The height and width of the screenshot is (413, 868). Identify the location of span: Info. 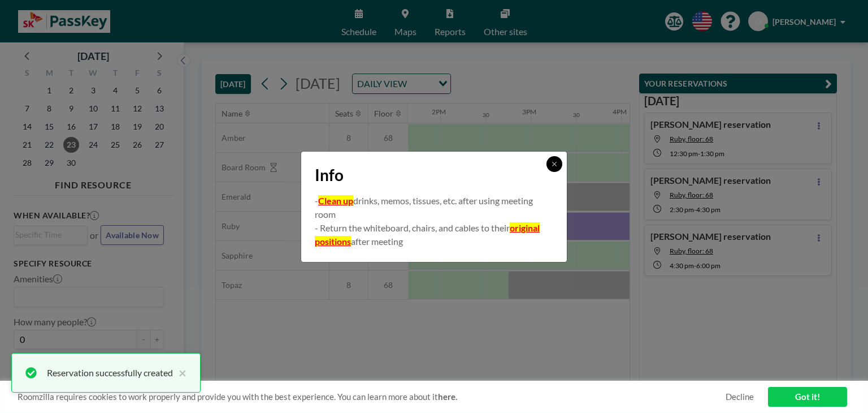
(329, 175).